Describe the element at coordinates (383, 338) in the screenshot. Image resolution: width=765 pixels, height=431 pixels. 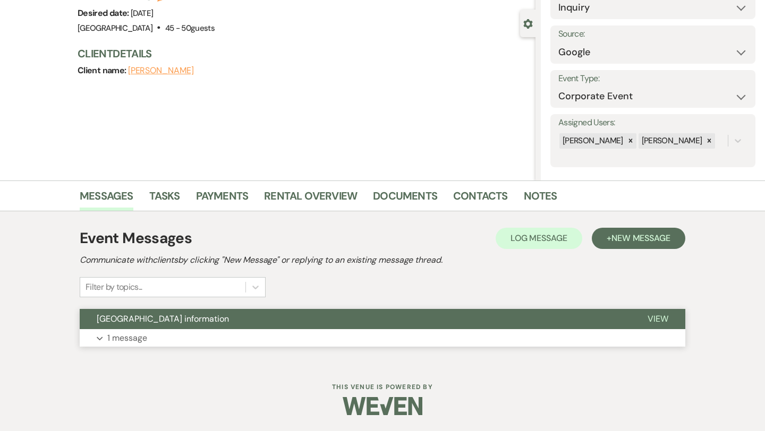
I see `button: 1 message` at that location.